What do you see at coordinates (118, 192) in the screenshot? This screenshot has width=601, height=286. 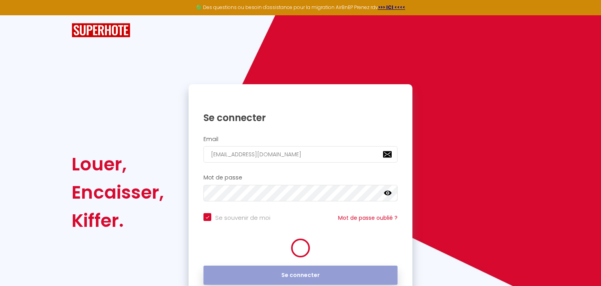 I see `div: Encaisser,` at bounding box center [118, 192].